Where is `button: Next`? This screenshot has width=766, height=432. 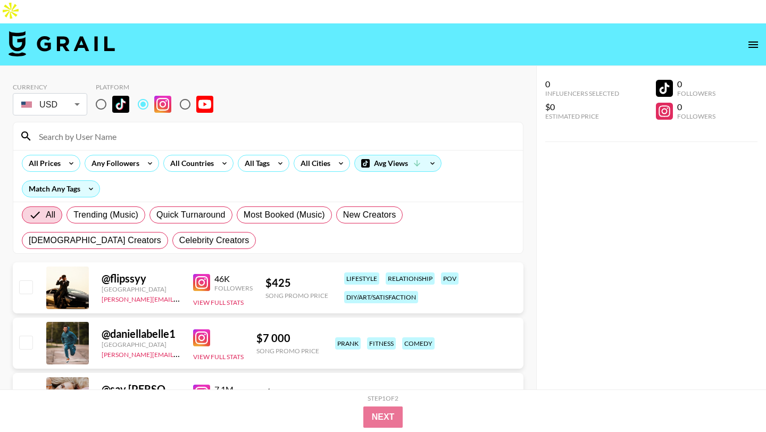
button: Next is located at coordinates (383, 417).